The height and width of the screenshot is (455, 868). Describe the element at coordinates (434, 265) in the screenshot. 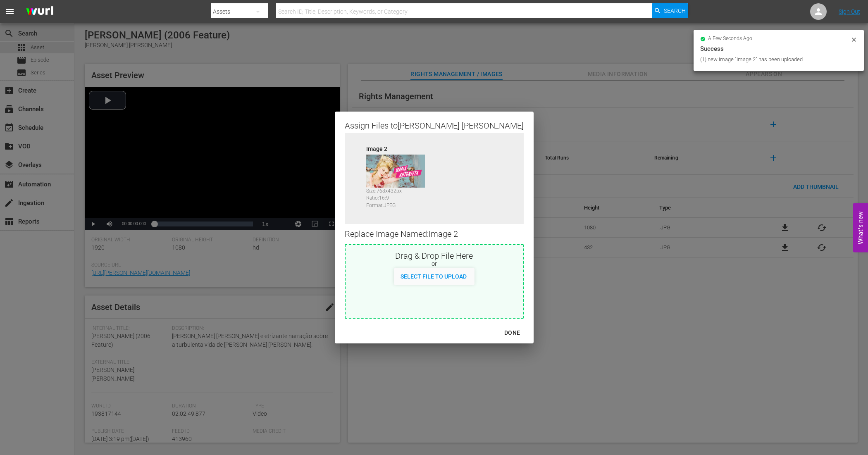

I see `div: or` at that location.